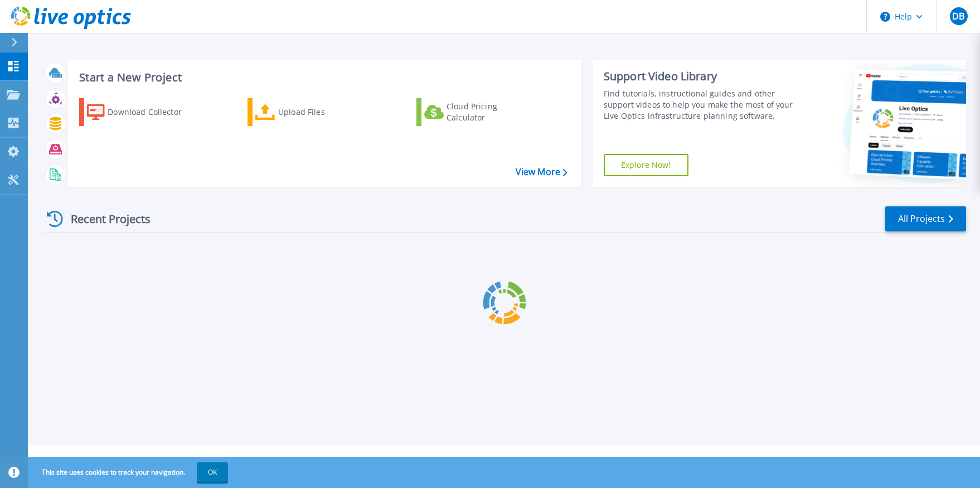  Describe the element at coordinates (646, 165) in the screenshot. I see `a: Explore Now!` at that location.